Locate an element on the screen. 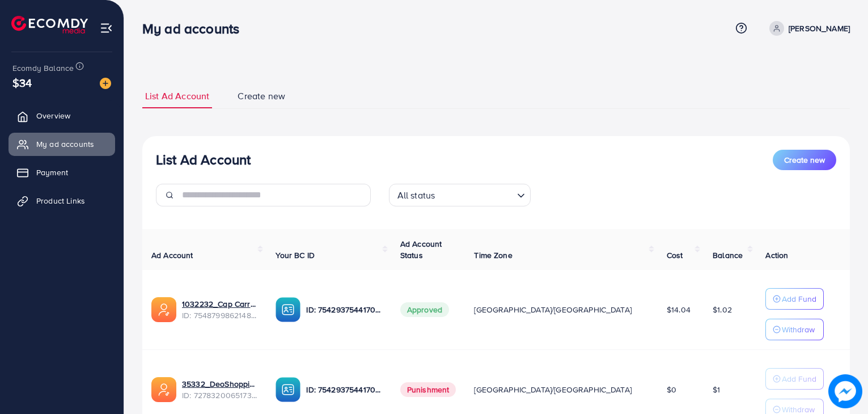 This screenshot has height=414, width=868. span: ID: 7548799862148235265 is located at coordinates (220, 315).